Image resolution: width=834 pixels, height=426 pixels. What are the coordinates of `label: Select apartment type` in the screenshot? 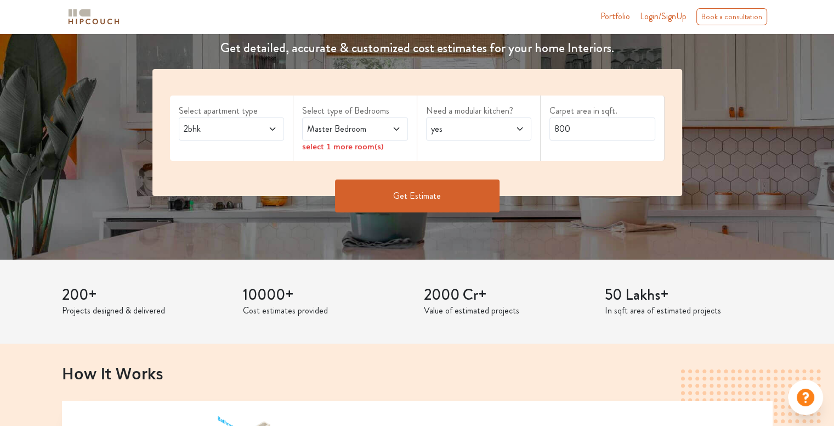 It's located at (231, 111).